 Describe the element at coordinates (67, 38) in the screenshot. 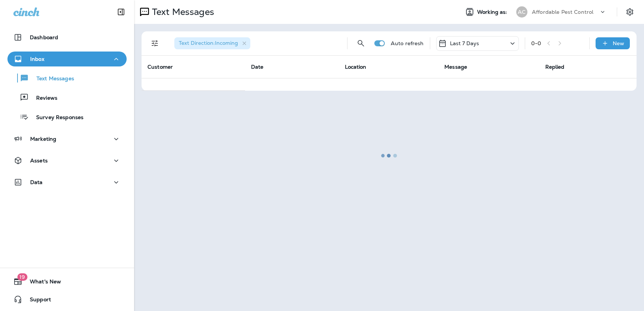

I see `button: Dashboard` at that location.